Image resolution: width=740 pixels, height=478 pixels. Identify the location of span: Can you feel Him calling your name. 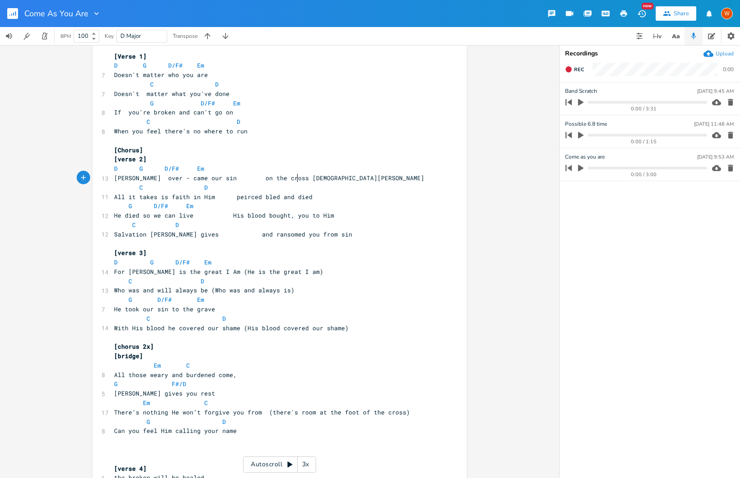
(175, 431).